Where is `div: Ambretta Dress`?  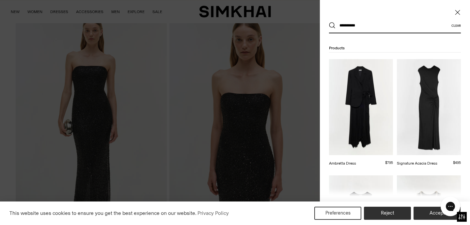 div: Ambretta Dress is located at coordinates (342, 163).